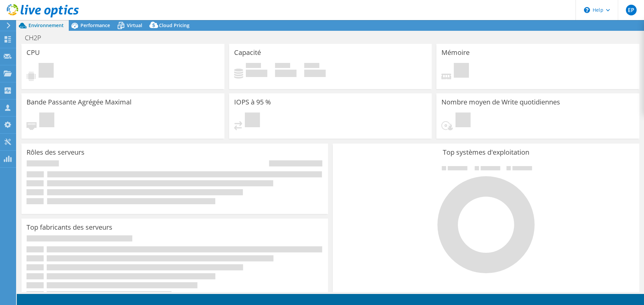 The width and height of the screenshot is (644, 305). Describe the element at coordinates (37, 38) in the screenshot. I see `h1: CH2P` at that location.